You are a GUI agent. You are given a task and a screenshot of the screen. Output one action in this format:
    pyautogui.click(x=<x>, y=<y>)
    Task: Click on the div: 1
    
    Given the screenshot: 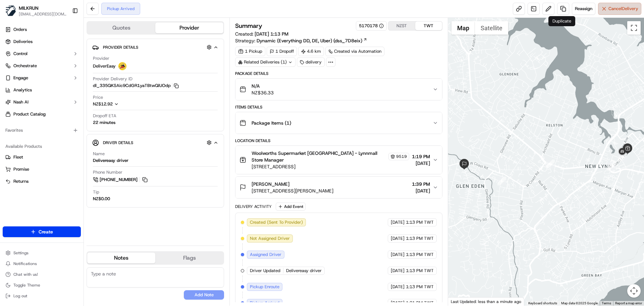 What is the action you would take?
    pyautogui.click(x=502, y=181)
    